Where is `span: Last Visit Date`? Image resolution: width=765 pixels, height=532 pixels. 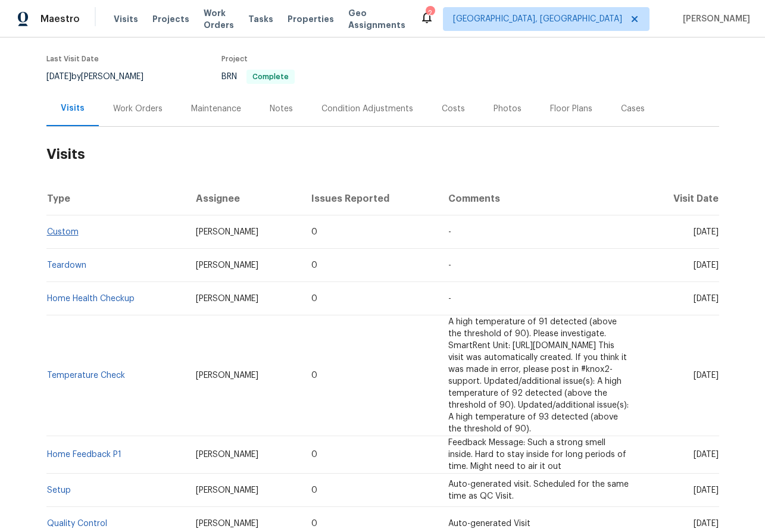 span: Last Visit Date is located at coordinates (73, 59).